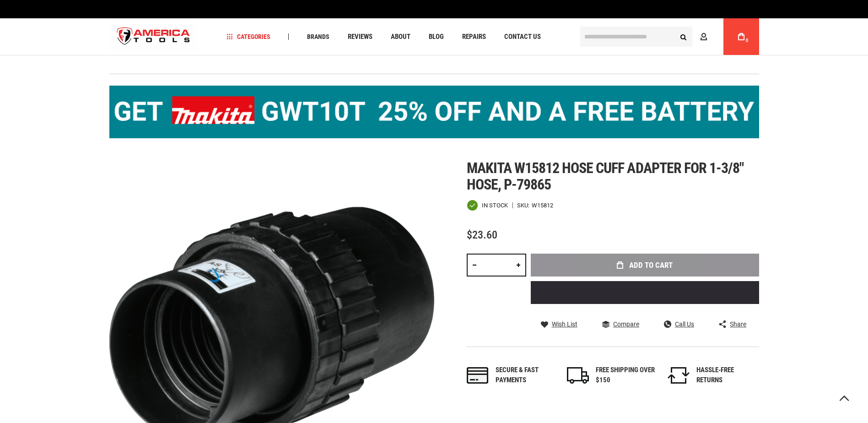 This screenshot has width=868, height=423. What do you see at coordinates (679, 375) in the screenshot?
I see `img: returns` at bounding box center [679, 375].